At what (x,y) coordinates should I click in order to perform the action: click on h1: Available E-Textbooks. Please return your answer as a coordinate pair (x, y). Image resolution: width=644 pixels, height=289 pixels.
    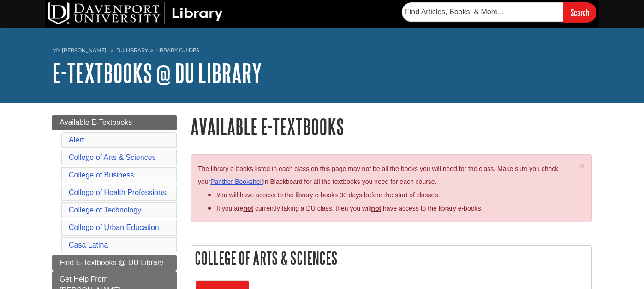
    Looking at the image, I should click on (391, 126).